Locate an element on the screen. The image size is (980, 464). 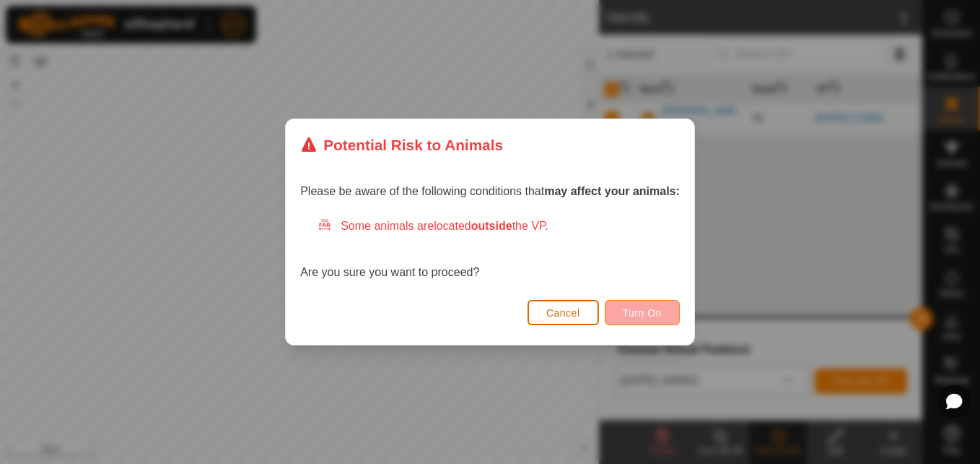
strong: outside is located at coordinates (492, 225).